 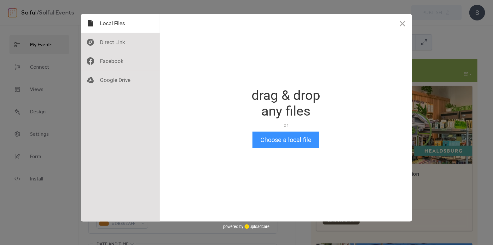 What do you see at coordinates (286, 125) in the screenshot?
I see `div: or` at bounding box center [286, 125].